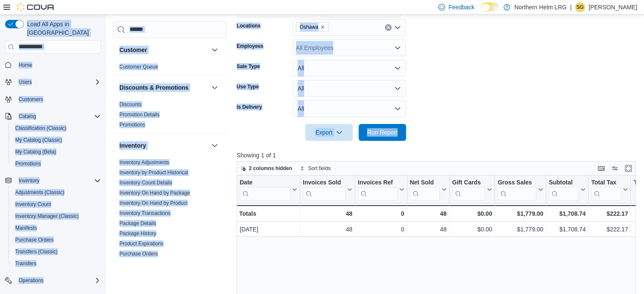  What do you see at coordinates (472, 189) in the screenshot?
I see `button: Gift Cards` at bounding box center [472, 189].